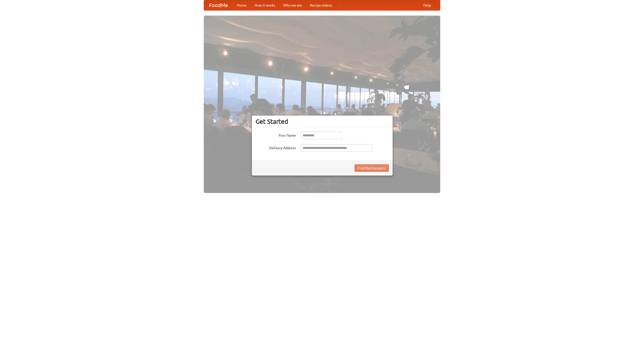 Image resolution: width=644 pixels, height=356 pixels. Describe the element at coordinates (242, 5) in the screenshot. I see `a: Home` at that location.